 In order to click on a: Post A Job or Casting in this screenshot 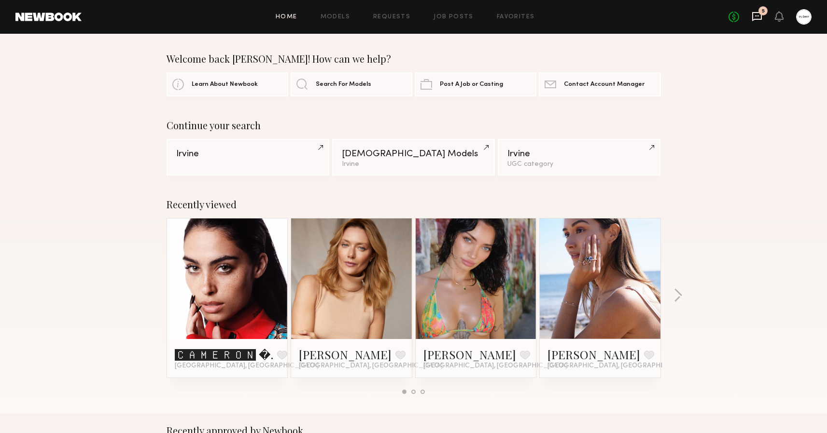, I will do `click(475, 84)`.